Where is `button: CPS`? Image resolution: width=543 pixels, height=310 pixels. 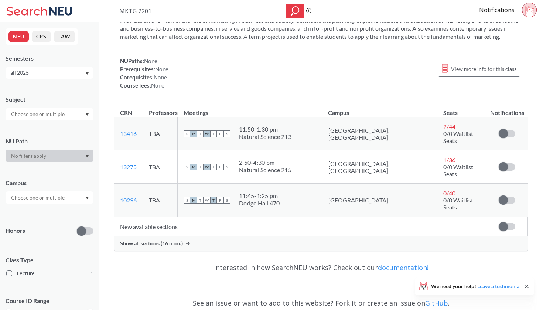
button: CPS is located at coordinates (41, 37).